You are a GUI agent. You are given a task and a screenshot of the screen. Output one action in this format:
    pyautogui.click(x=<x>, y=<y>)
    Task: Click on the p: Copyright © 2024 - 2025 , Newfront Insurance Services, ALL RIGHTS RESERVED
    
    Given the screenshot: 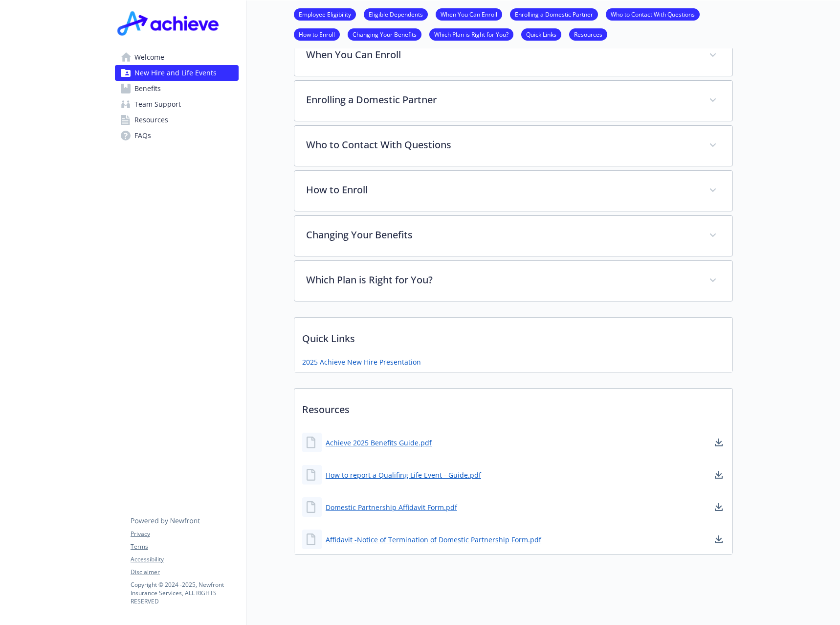 What is the action you would take?
    pyautogui.click(x=184, y=592)
    